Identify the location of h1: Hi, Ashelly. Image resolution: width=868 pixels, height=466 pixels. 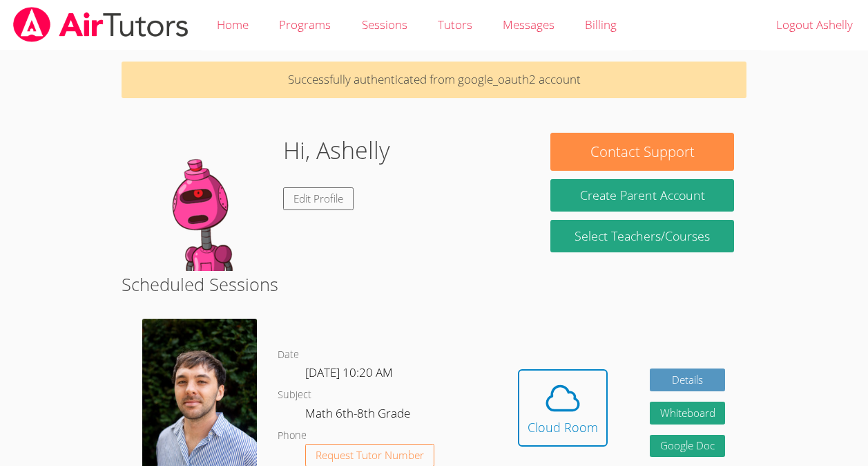
(336, 150).